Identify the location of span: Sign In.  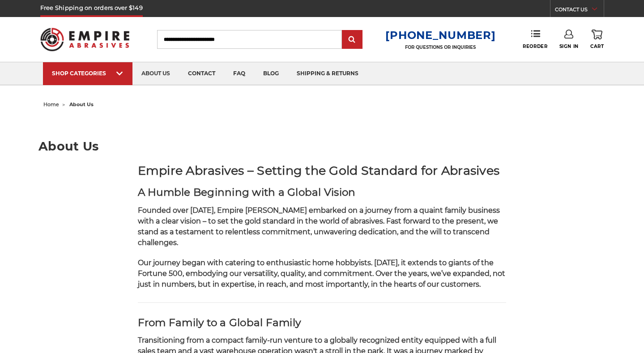
(569, 46).